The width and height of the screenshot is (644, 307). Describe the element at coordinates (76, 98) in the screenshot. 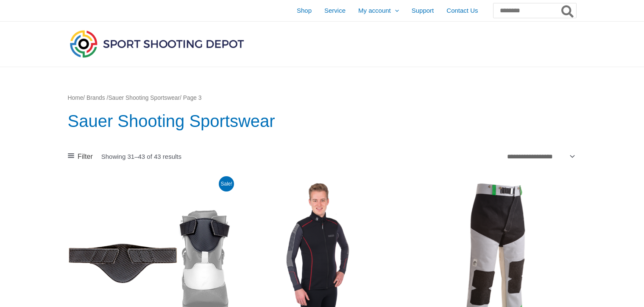

I see `a: Home` at that location.